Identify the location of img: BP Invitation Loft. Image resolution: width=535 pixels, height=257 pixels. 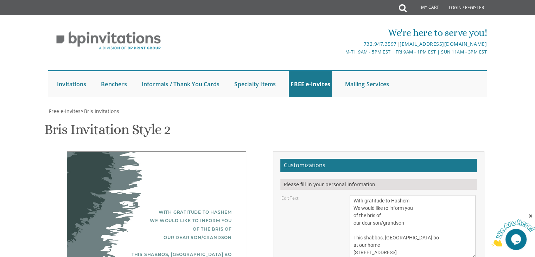
(108, 40).